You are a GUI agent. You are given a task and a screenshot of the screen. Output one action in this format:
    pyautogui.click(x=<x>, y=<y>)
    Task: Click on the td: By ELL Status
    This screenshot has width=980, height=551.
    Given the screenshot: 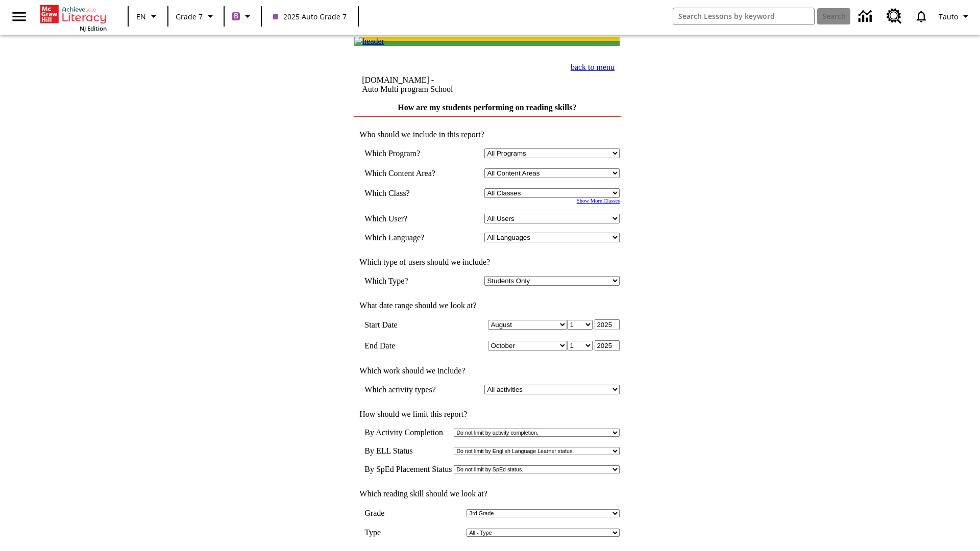 What is the action you would take?
    pyautogui.click(x=408, y=451)
    